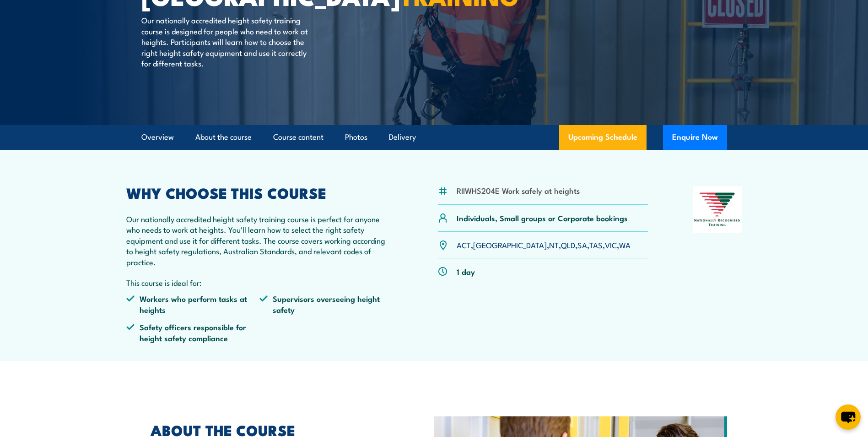 The height and width of the screenshot is (437, 868). Describe the element at coordinates (260, 193) in the screenshot. I see `h2: WHY CHOOSE THIS COURSE` at that location.